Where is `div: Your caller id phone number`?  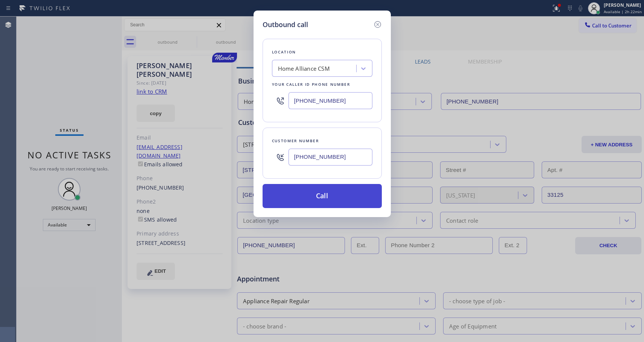 div: Your caller id phone number is located at coordinates (322, 84).